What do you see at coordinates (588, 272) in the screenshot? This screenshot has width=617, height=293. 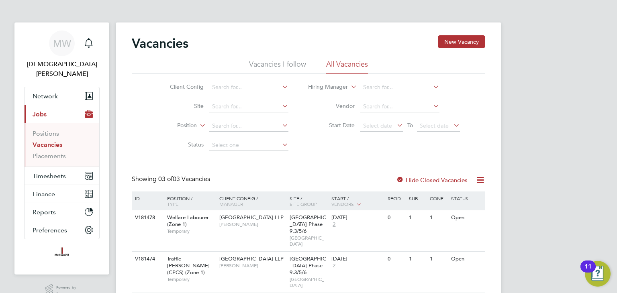 I see `div: 11` at bounding box center [588, 272].